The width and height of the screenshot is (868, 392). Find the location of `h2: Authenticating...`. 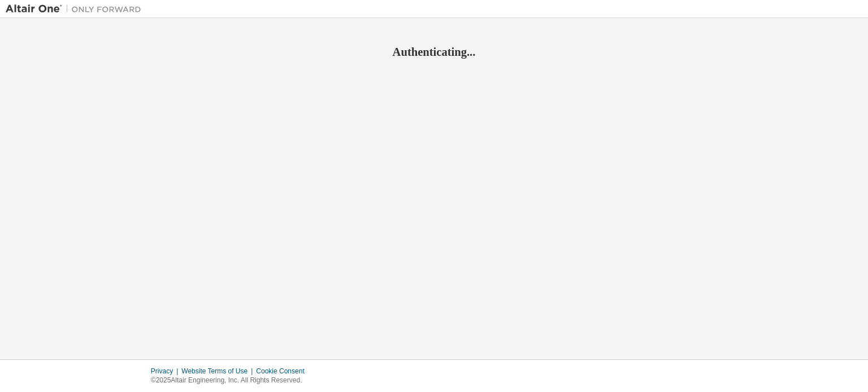

h2: Authenticating... is located at coordinates (434, 52).